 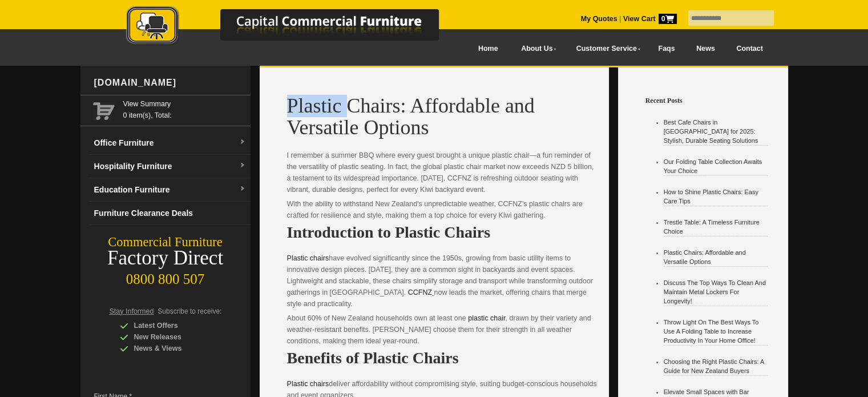 I want to click on a: Education Furnituredropdown, so click(x=170, y=190).